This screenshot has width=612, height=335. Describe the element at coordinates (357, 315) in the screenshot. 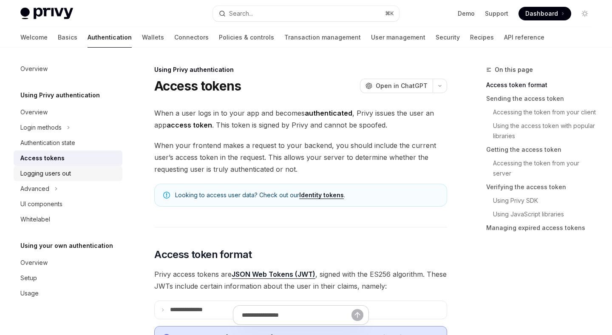

I see `button: Send message` at that location.